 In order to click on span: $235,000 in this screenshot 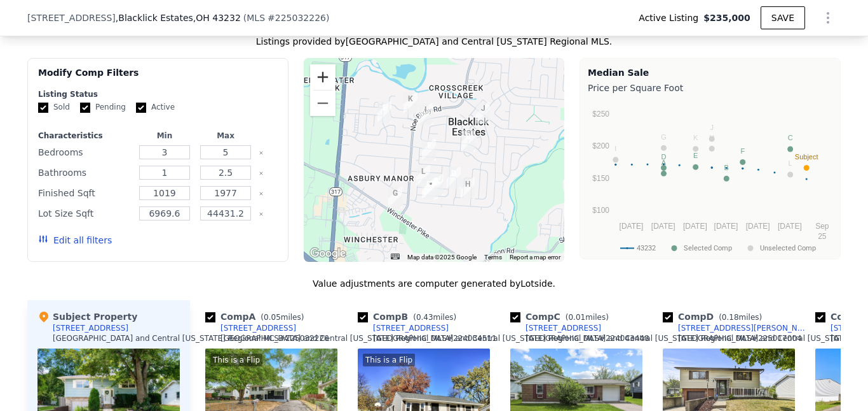, I will do `click(727, 18)`.